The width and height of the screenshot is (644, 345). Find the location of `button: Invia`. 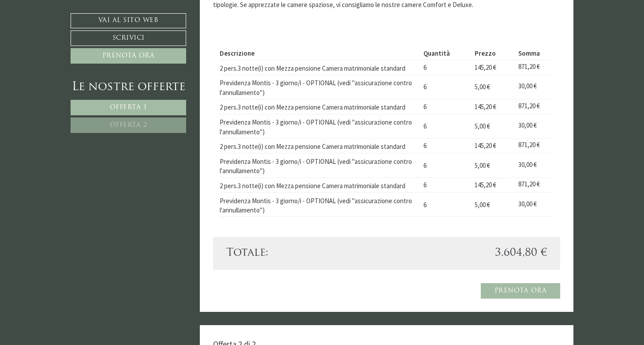

button: Invia is located at coordinates (324, 240).